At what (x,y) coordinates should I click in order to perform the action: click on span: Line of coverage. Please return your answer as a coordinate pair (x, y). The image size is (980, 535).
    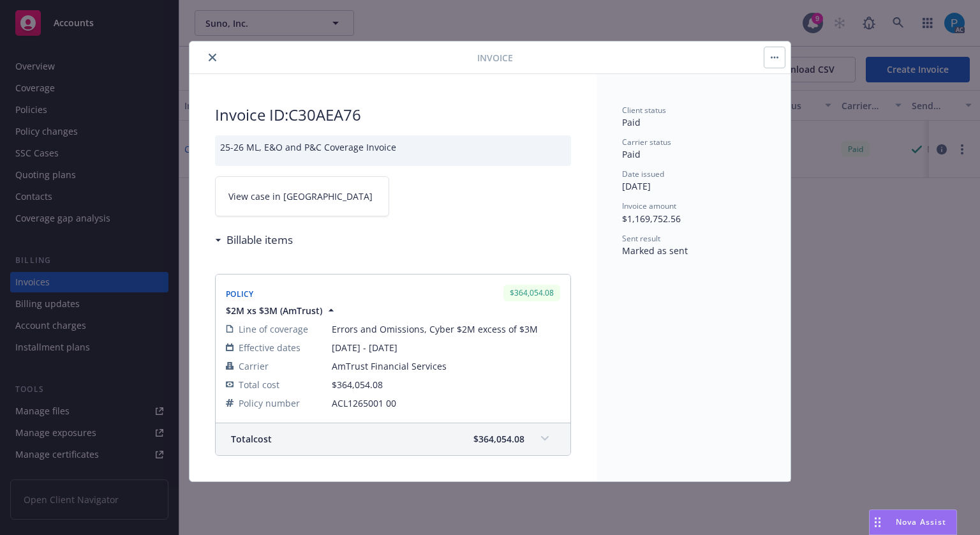
    Looking at the image, I should click on (273, 328).